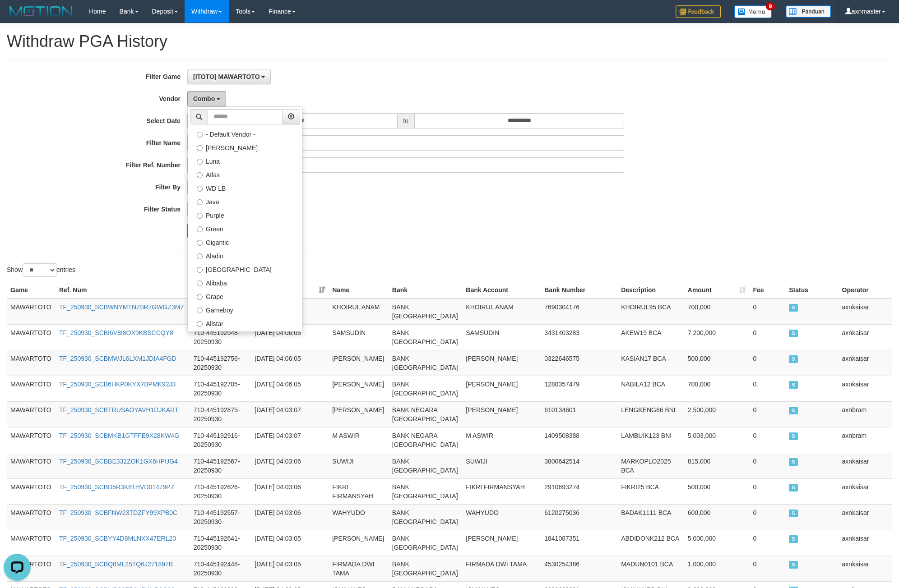 Image resolution: width=899 pixels, height=588 pixels. What do you see at coordinates (118, 358) in the screenshot?
I see `a: TF_250930_SCBMWJL6LXM1JDIA4FGD` at bounding box center [118, 358].